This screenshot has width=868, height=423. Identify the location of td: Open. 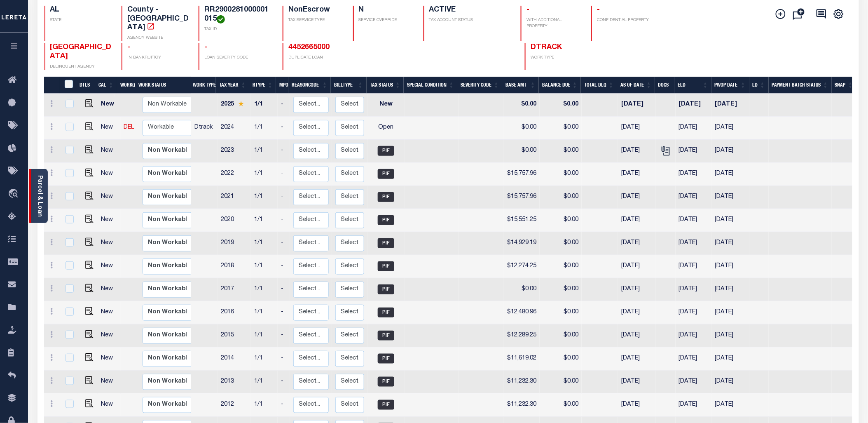
(386, 128).